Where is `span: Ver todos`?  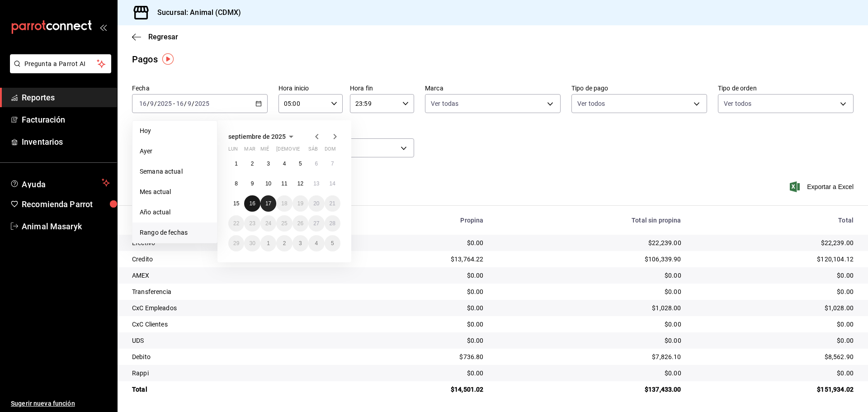
span: Ver todos is located at coordinates (591, 103).